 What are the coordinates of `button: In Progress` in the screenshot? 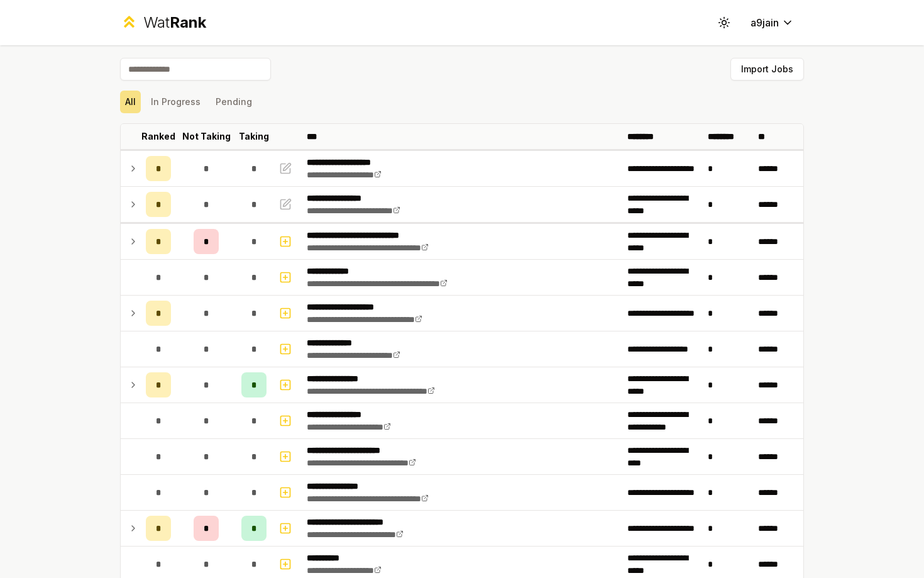 It's located at (176, 101).